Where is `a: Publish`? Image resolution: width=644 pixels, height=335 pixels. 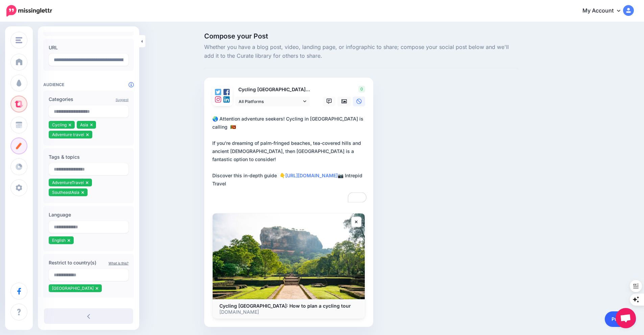
a: Publish is located at coordinates (620, 319).